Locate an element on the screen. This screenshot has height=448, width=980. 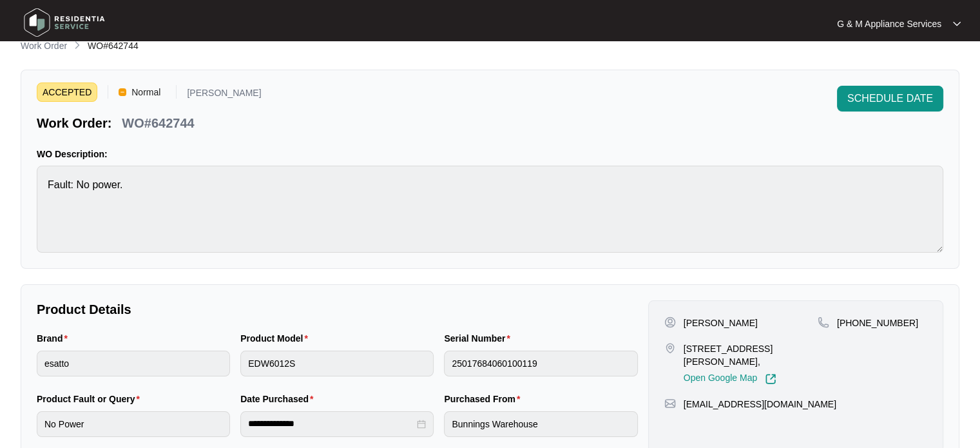
a: Work Order is located at coordinates (44, 46).